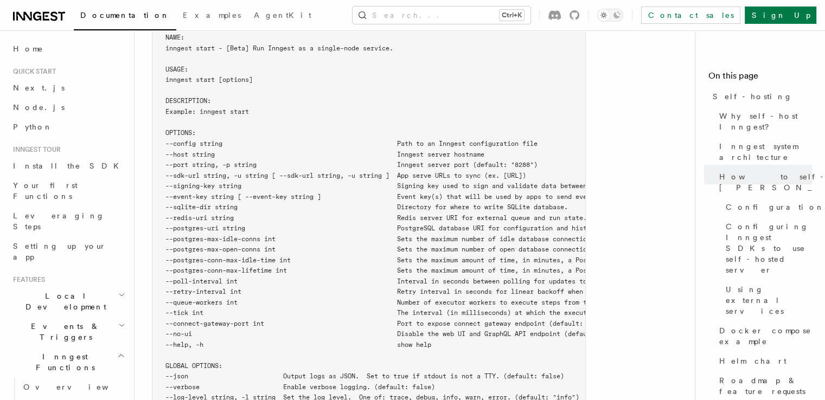 Image resolution: width=825 pixels, height=400 pixels. I want to click on kbd: Ctrl+K, so click(511, 15).